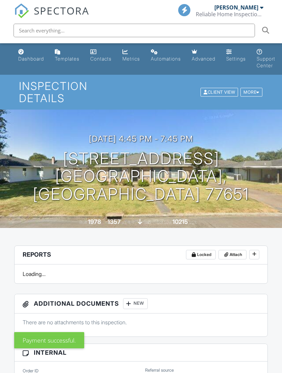 This screenshot has height=373, width=282. Describe the element at coordinates (135, 304) in the screenshot. I see `div: New` at that location.